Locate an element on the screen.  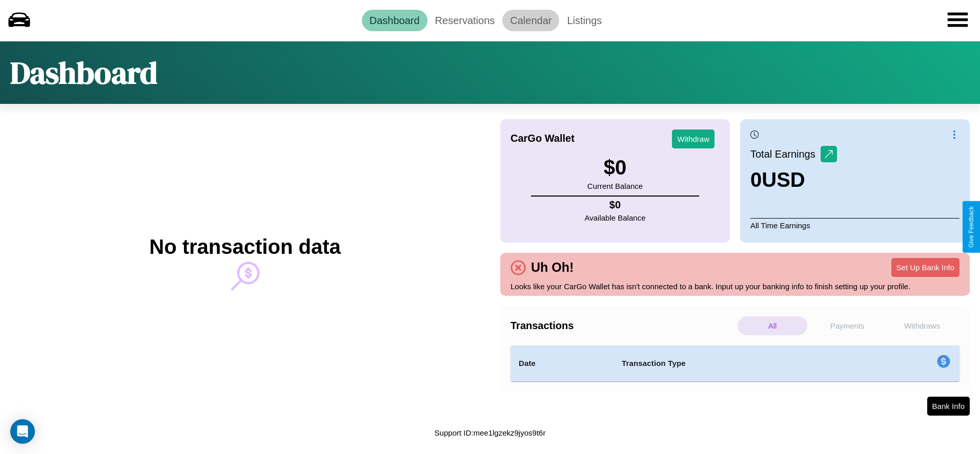
h1: Dashboard is located at coordinates (84, 73).